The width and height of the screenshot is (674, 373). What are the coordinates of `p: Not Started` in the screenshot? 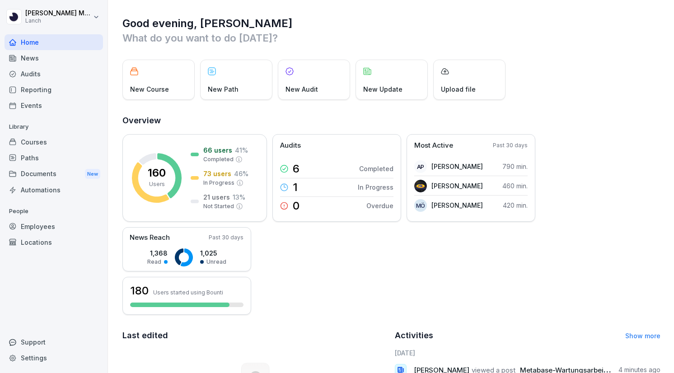 It's located at (219, 207).